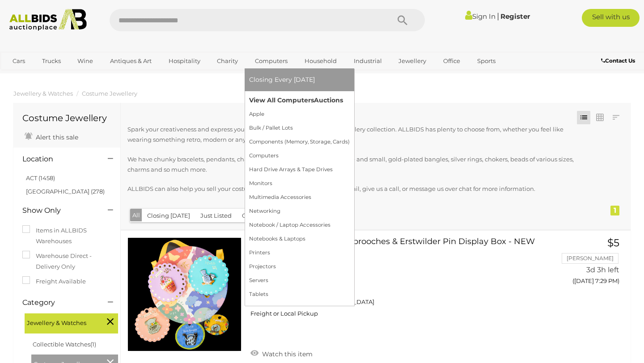 Image resolution: width=644 pixels, height=363 pixels. Describe the element at coordinates (397, 281) in the screenshot. I see `a: Erstwilder (5) Enamel Pin/brooches & Erstwilder Pin Display Box - NEW with Packaging 52355-17 ACT...` at that location.